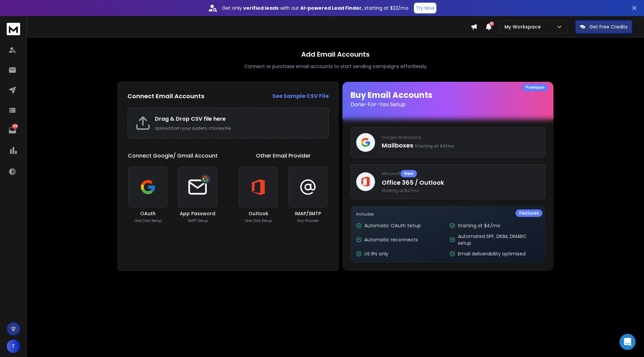 Image resolution: width=644 pixels, height=357 pixels. I want to click on div: New, so click(408, 174).